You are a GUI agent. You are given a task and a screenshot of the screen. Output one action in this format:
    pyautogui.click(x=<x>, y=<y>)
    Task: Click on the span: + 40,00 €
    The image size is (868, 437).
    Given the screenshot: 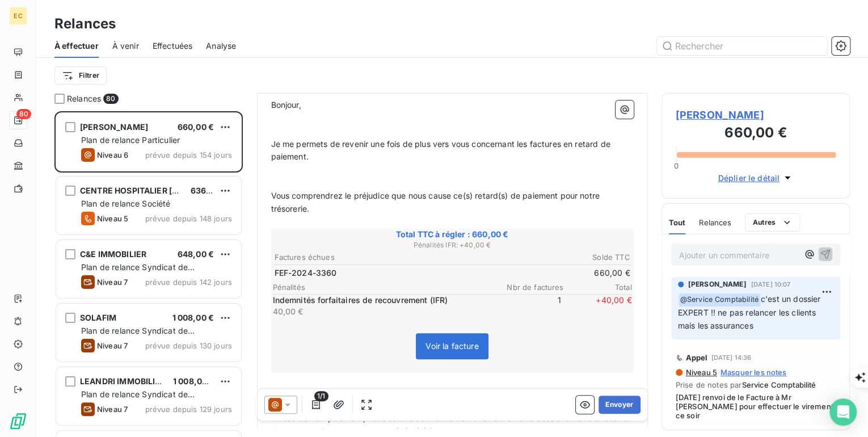 What is the action you would take?
    pyautogui.click(x=598, y=306)
    